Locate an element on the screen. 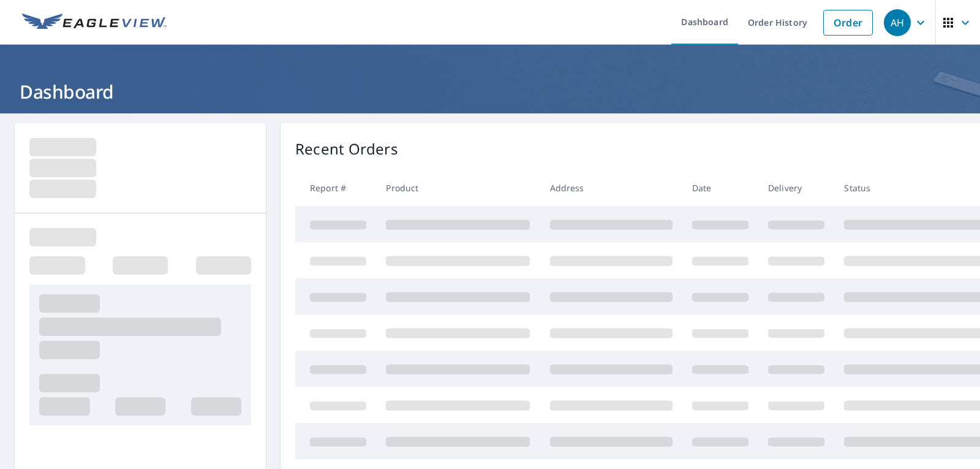 This screenshot has height=469, width=980. th: Product is located at coordinates (457, 187).